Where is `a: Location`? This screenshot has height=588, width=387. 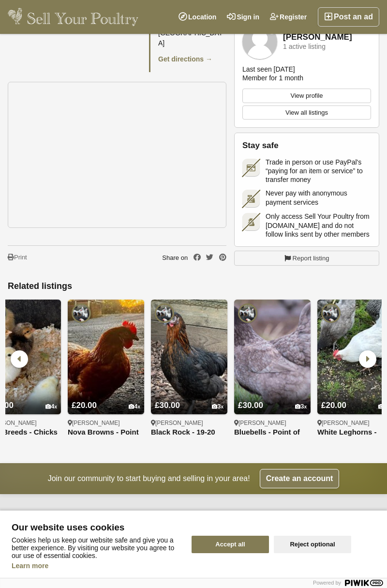 a: Location is located at coordinates (198, 17).